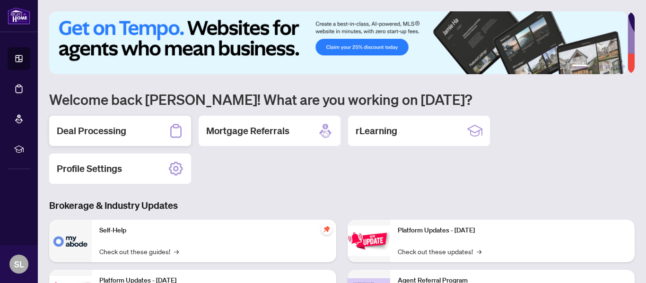  I want to click on p: Self-Help, so click(214, 231).